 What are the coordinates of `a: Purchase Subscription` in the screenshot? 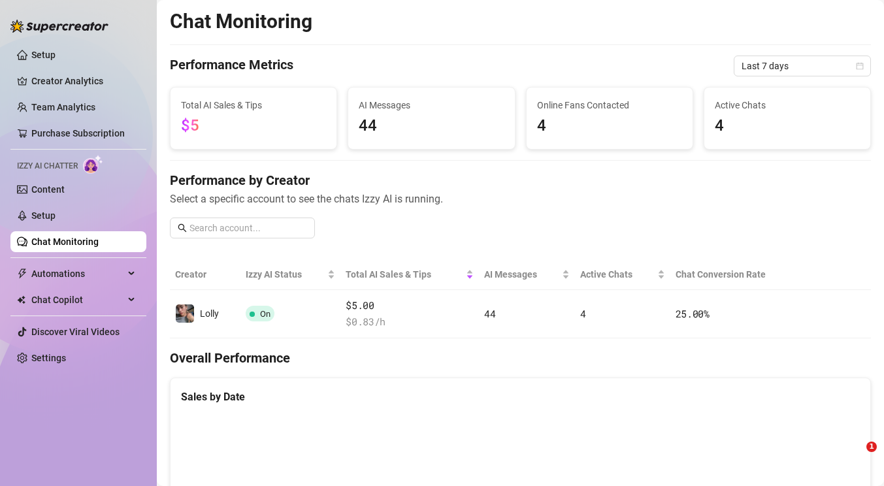 It's located at (78, 133).